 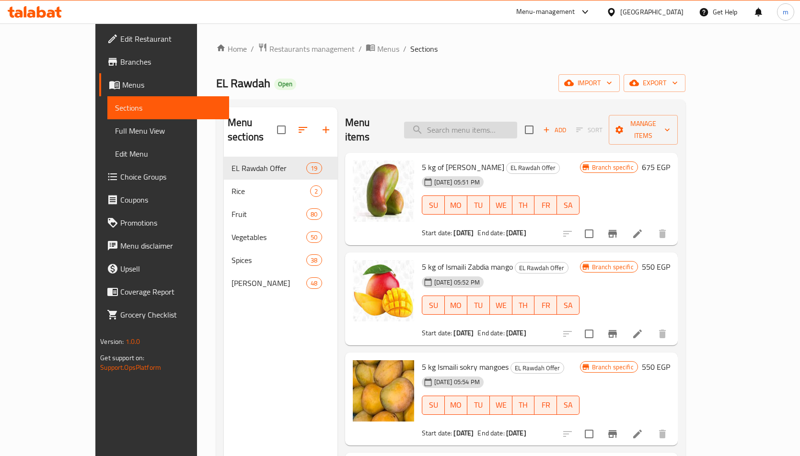 What do you see at coordinates (437, 433) in the screenshot?
I see `span: Start date:` at bounding box center [437, 433].